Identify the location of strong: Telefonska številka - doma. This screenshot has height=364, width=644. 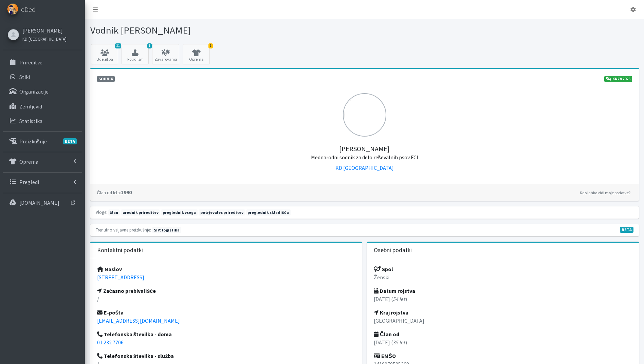
(135, 335).